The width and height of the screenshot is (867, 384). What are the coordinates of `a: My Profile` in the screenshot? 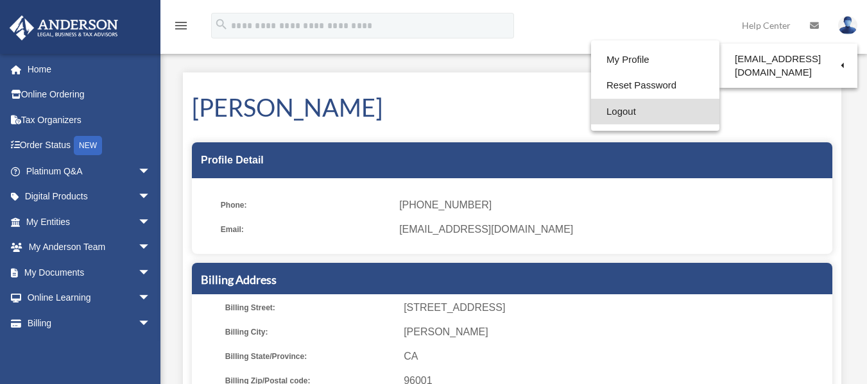 It's located at (655, 60).